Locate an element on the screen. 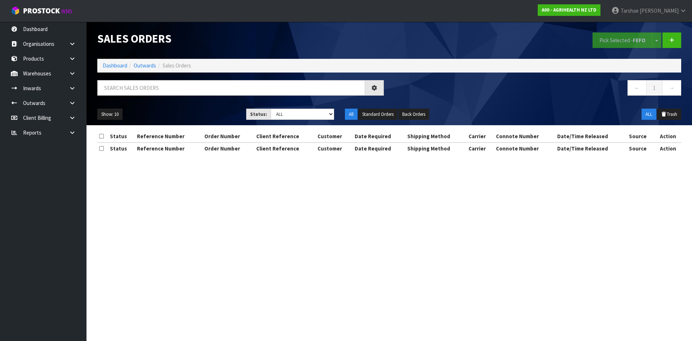 This screenshot has width=692, height=341. strong: FEFO is located at coordinates (639, 40).